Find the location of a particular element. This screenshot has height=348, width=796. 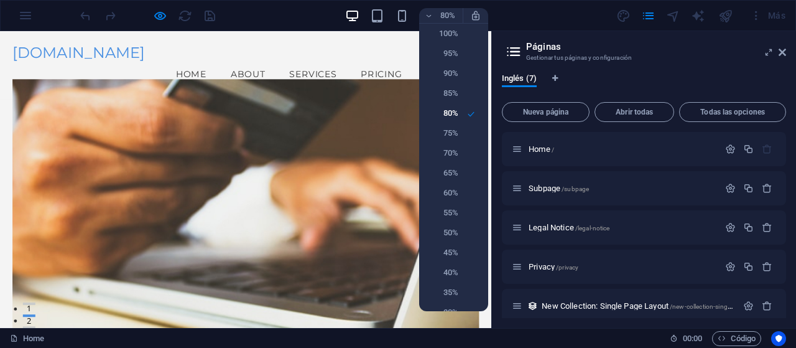

h6: 95% is located at coordinates (442, 53).